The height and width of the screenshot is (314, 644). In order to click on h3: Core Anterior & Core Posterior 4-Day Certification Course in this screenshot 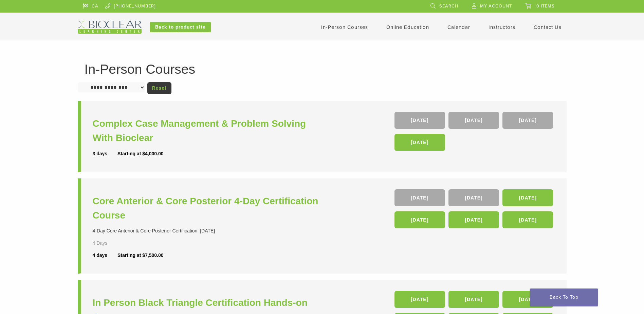, I will do `click(208, 208)`.